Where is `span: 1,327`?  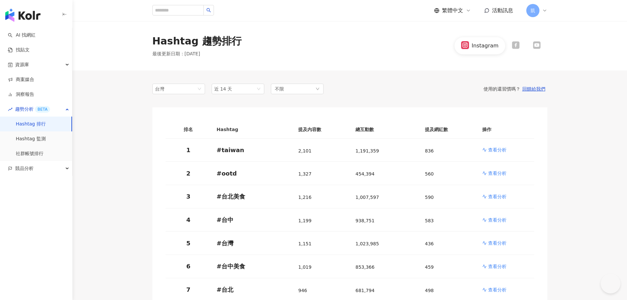 span: 1,327 is located at coordinates (305, 174).